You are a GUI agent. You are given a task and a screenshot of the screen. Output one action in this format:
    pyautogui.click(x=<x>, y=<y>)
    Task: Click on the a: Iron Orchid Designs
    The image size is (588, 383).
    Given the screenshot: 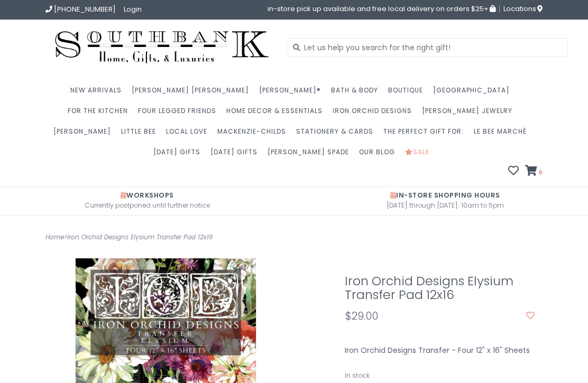 What is the action you would take?
    pyautogui.click(x=375, y=114)
    